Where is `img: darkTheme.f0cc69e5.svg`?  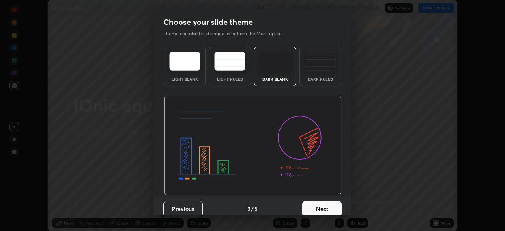 img: darkTheme.f0cc69e5.svg is located at coordinates (275, 61).